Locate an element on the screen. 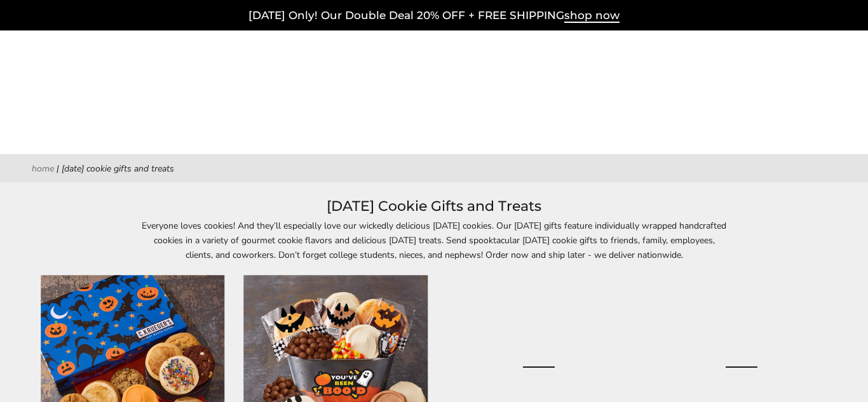  a: Home is located at coordinates (42, 168).